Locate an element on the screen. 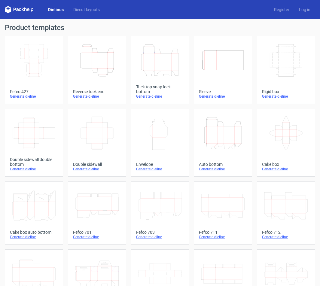 This screenshot has height=286, width=320. div: Double sidewall is located at coordinates (97, 165).